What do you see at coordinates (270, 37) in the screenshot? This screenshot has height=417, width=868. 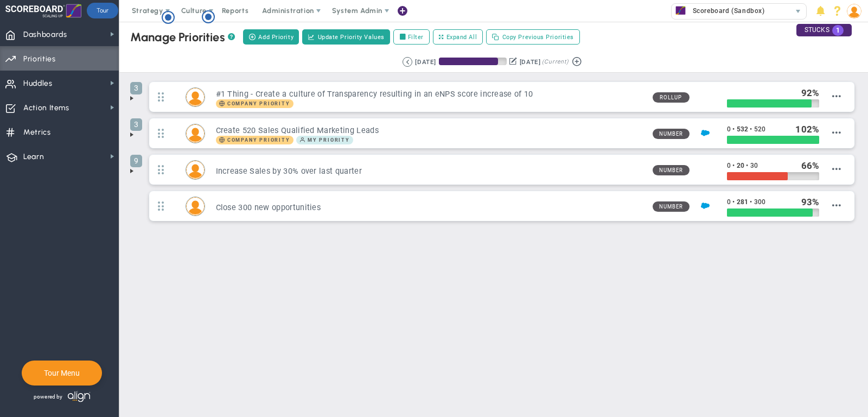 I see `button: Add Priority` at bounding box center [270, 37].